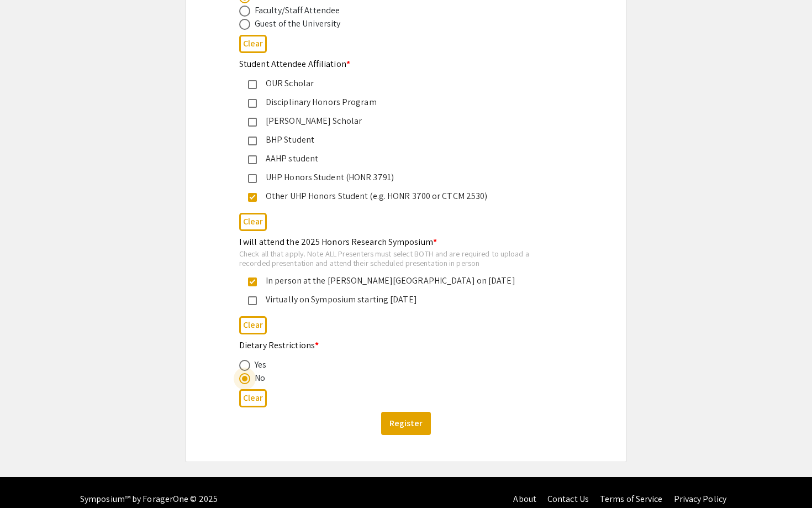  What do you see at coordinates (568, 498) in the screenshot?
I see `a: Contact Us` at bounding box center [568, 498].